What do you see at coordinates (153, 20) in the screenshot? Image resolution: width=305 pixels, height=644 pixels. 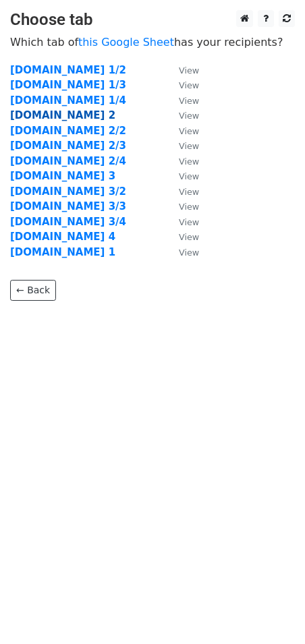 I see `h3: Choose tab` at bounding box center [153, 20].